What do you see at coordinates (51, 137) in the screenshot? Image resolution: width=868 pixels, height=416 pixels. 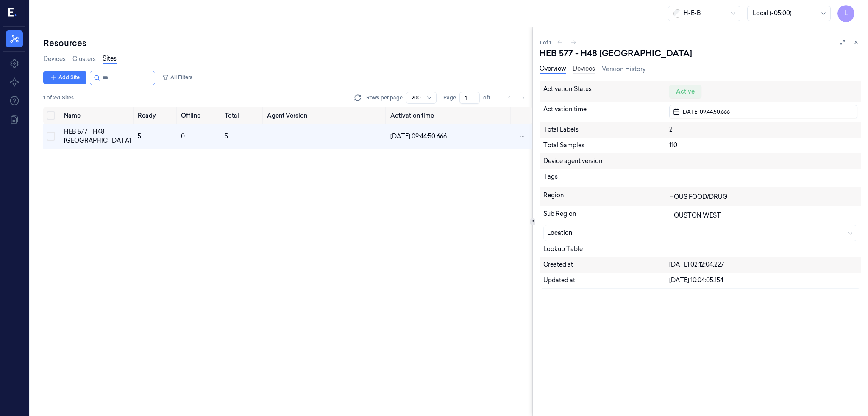 I see `button: Select row` at bounding box center [51, 137].